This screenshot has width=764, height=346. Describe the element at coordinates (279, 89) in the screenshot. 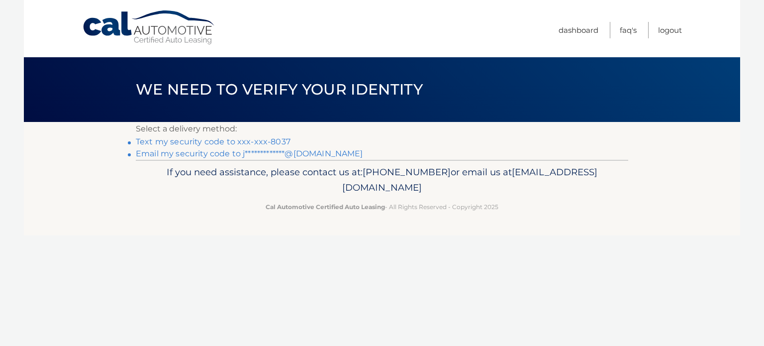

I see `span: We need to verify your identity` at that location.